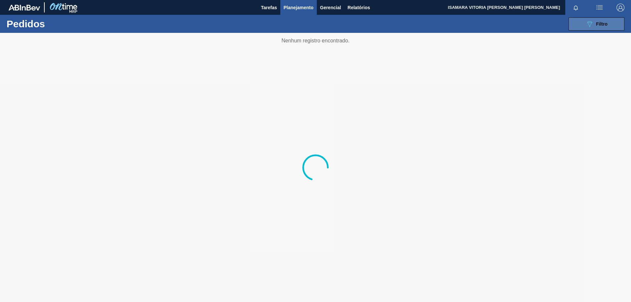  What do you see at coordinates (600, 8) in the screenshot?
I see `img: userActions` at bounding box center [600, 8].